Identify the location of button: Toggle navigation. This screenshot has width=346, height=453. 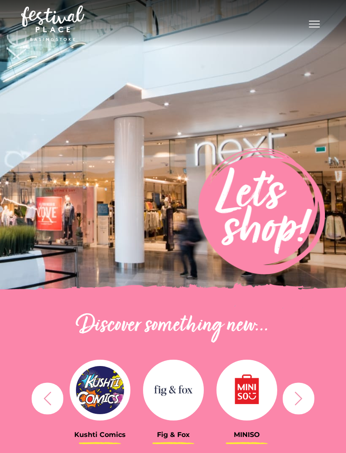
(314, 23).